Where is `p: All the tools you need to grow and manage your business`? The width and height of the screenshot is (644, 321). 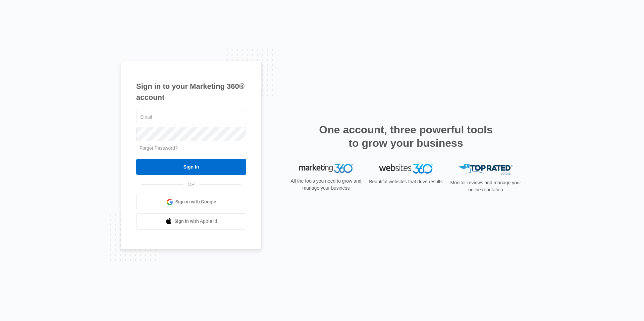 p: All the tools you need to grow and manage your business is located at coordinates (326, 185).